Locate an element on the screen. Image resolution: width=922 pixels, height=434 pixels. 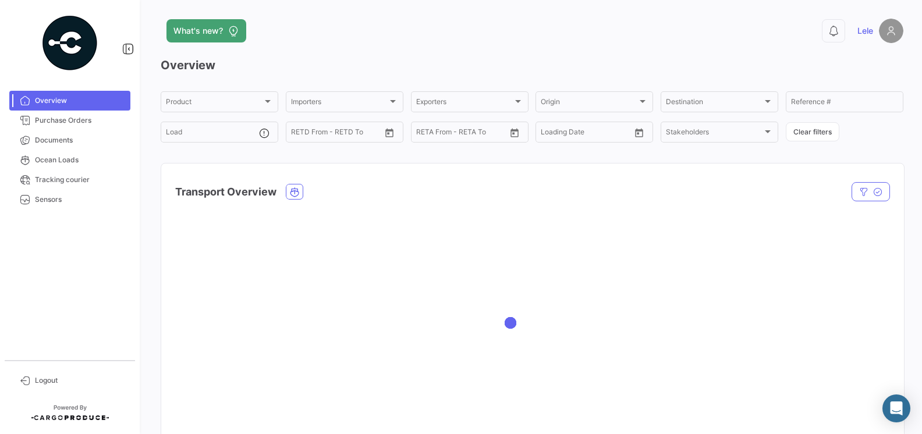
span: Logout is located at coordinates (80, 381).